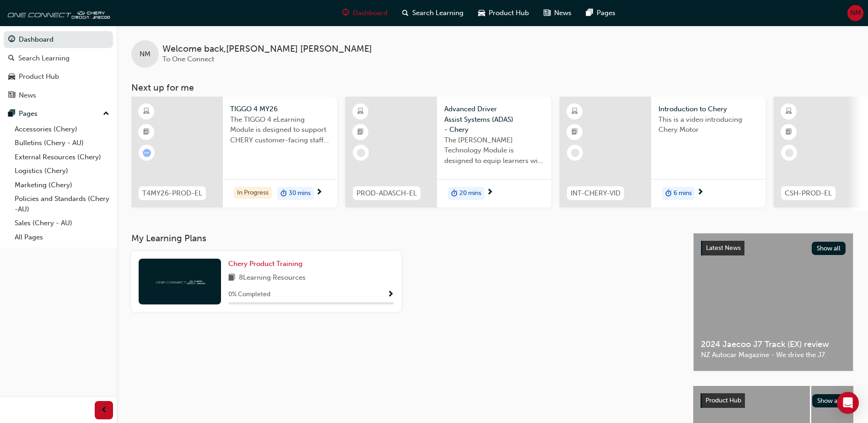  Describe the element at coordinates (62, 129) in the screenshot. I see `a: Accessories (Chery)` at that location.